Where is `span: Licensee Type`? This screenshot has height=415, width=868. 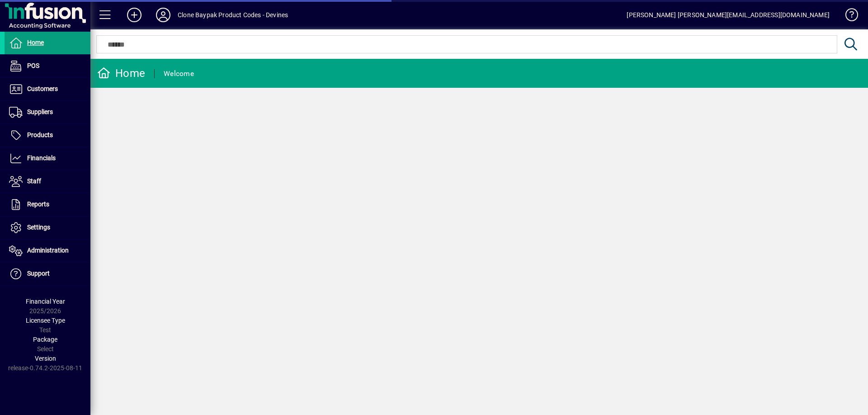
span: Licensee Type is located at coordinates (45, 321).